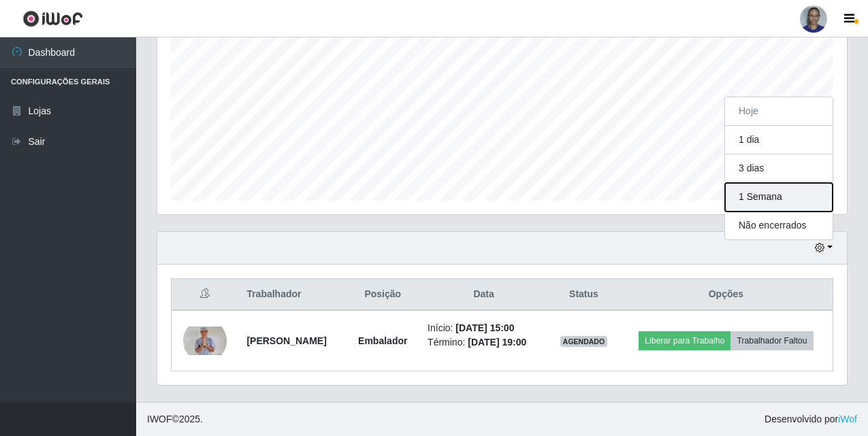  What do you see at coordinates (779, 197) in the screenshot?
I see `button: 1 Semana` at bounding box center [779, 197].